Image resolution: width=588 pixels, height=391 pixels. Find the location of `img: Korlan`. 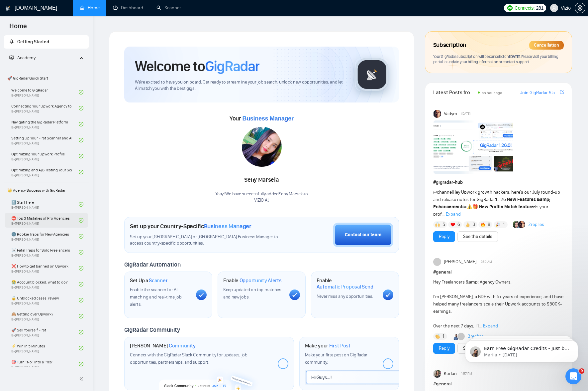

img: Korlan is located at coordinates (438, 373).